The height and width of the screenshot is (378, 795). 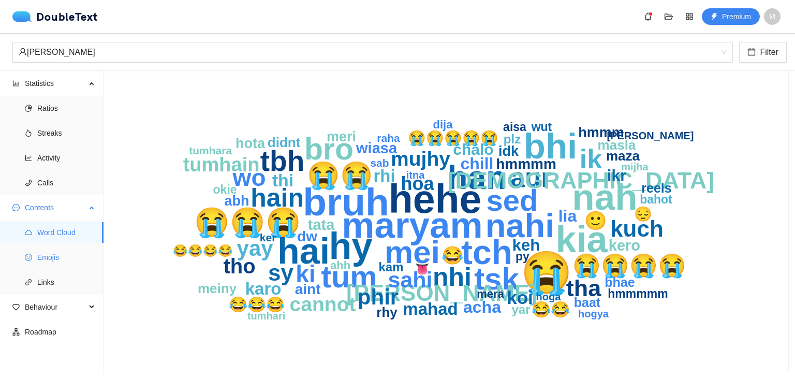 What do you see at coordinates (773, 17) in the screenshot?
I see `span: M` at bounding box center [773, 17].